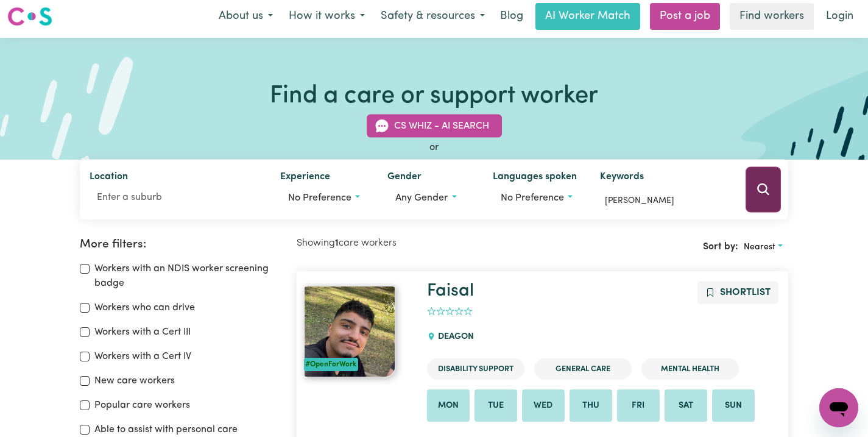  What do you see at coordinates (543, 406) in the screenshot?
I see `li: Available on Wed` at bounding box center [543, 406].